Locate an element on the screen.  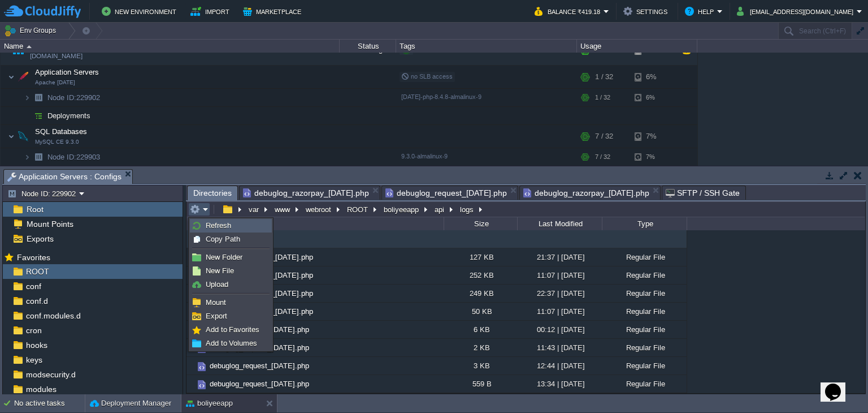
button: webroot is located at coordinates (319, 209).